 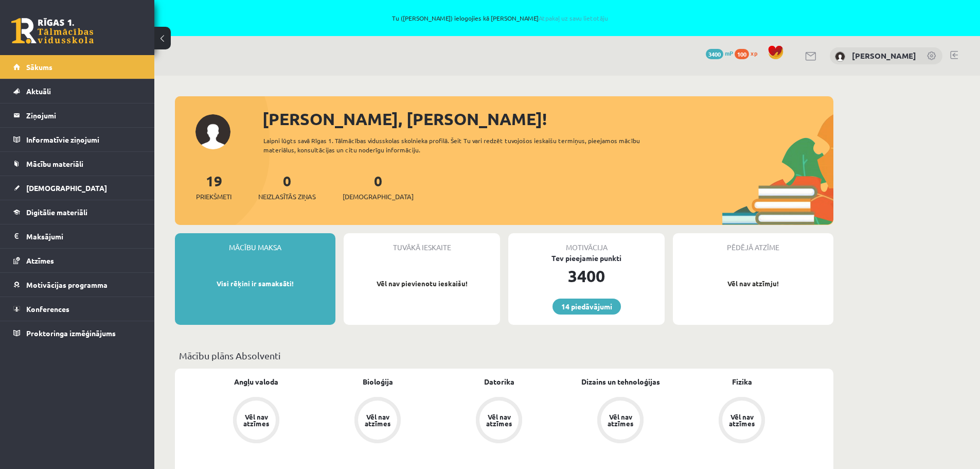 What do you see at coordinates (573, 18) in the screenshot?
I see `a: Atpakaļ uz savu lietotāju` at bounding box center [573, 18].